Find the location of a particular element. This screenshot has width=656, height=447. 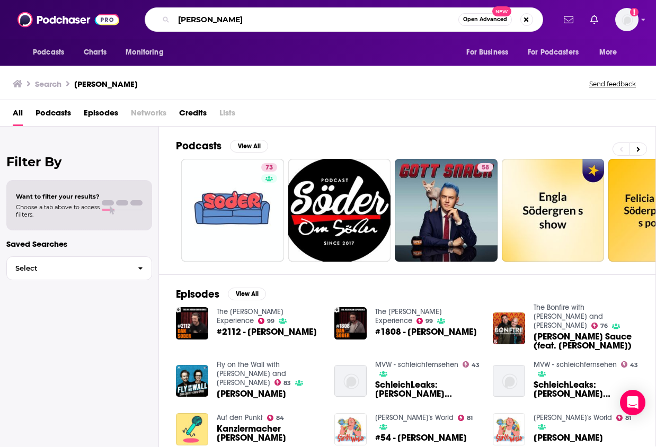

div: Search podcasts, credits, & more... is located at coordinates (344, 20).